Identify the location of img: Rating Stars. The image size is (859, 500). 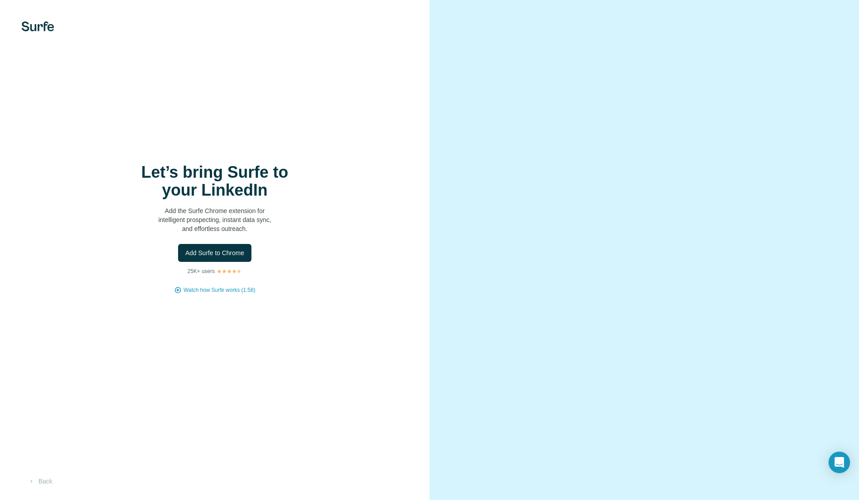
(229, 271).